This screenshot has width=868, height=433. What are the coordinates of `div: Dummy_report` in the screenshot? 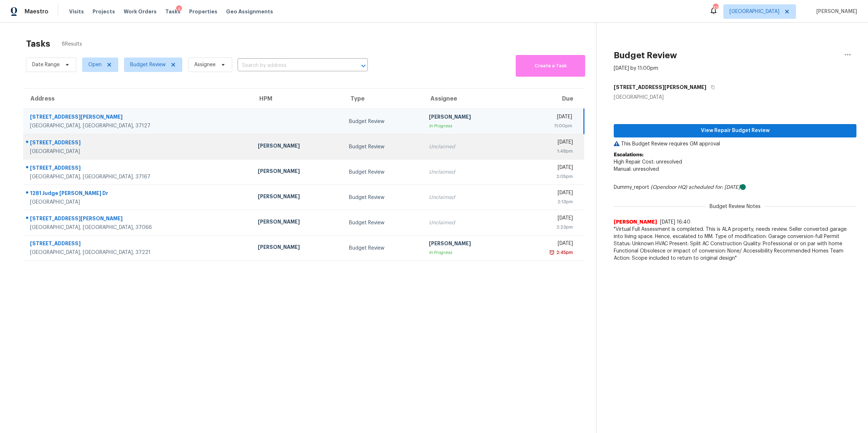 It's located at (735, 187).